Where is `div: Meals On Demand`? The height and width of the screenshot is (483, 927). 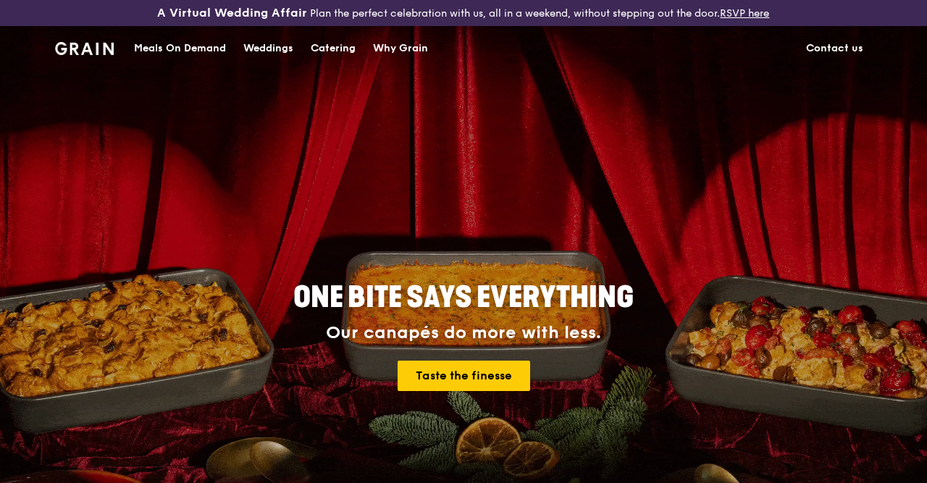 div: Meals On Demand is located at coordinates (180, 49).